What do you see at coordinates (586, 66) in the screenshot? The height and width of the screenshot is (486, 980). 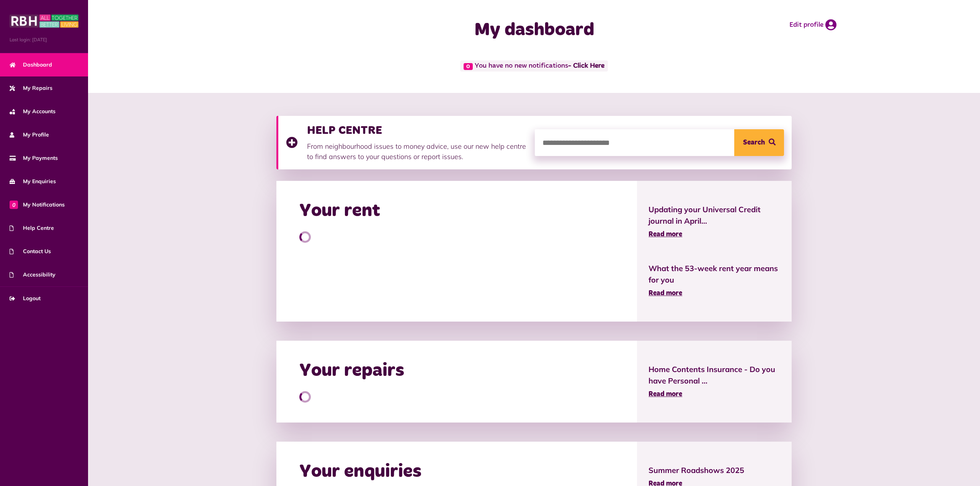 I see `a: - Click Here` at bounding box center [586, 66].